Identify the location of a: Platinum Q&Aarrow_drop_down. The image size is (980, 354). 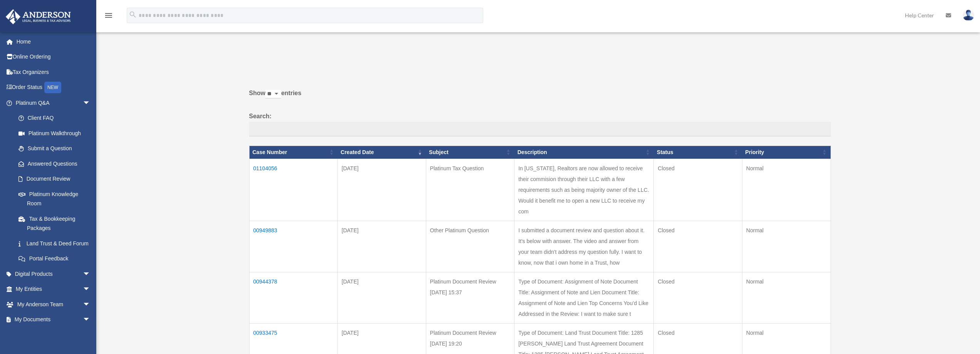
(52, 103).